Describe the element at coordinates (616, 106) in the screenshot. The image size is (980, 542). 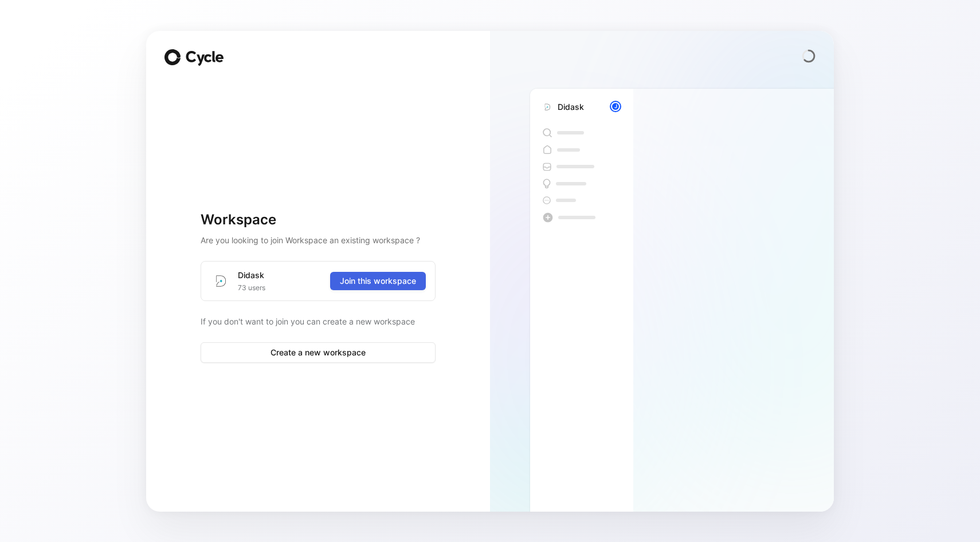
I see `div: J` at that location.